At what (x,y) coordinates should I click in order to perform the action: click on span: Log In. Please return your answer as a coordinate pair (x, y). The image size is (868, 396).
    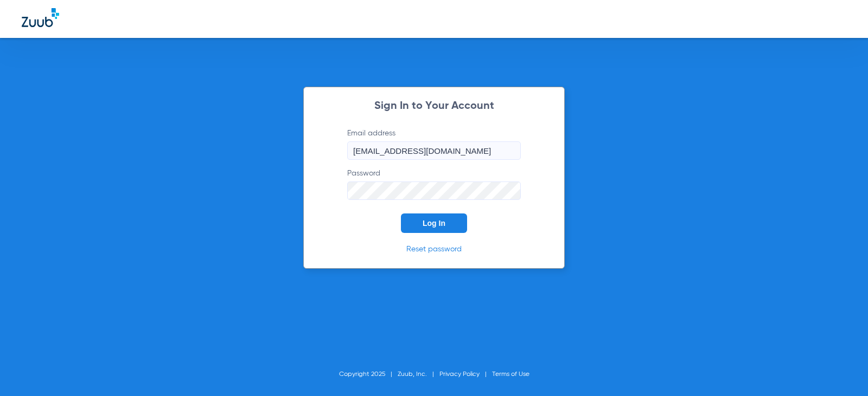
    Looking at the image, I should click on (434, 223).